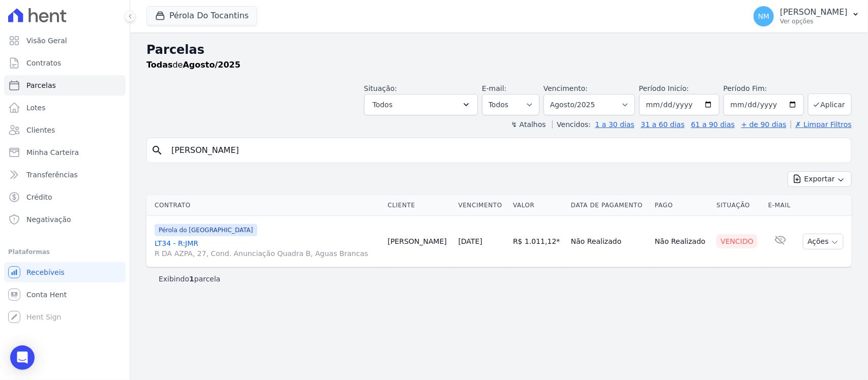  Describe the element at coordinates (421, 104) in the screenshot. I see `button: Todos` at that location.